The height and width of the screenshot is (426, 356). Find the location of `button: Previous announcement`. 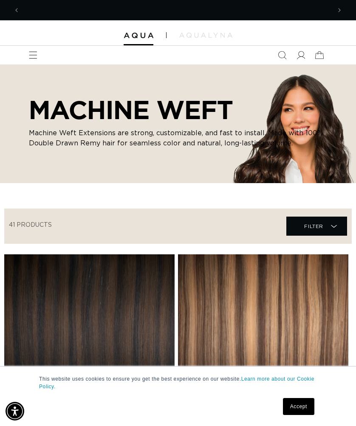

button: Previous announcement is located at coordinates (17, 10).